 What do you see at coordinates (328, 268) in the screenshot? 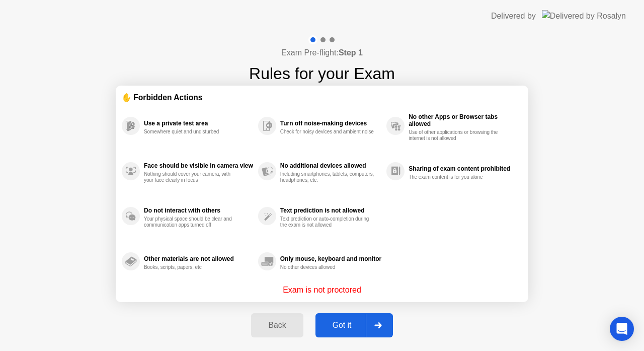
I see `div: No other devices allowed` at bounding box center [328, 268].